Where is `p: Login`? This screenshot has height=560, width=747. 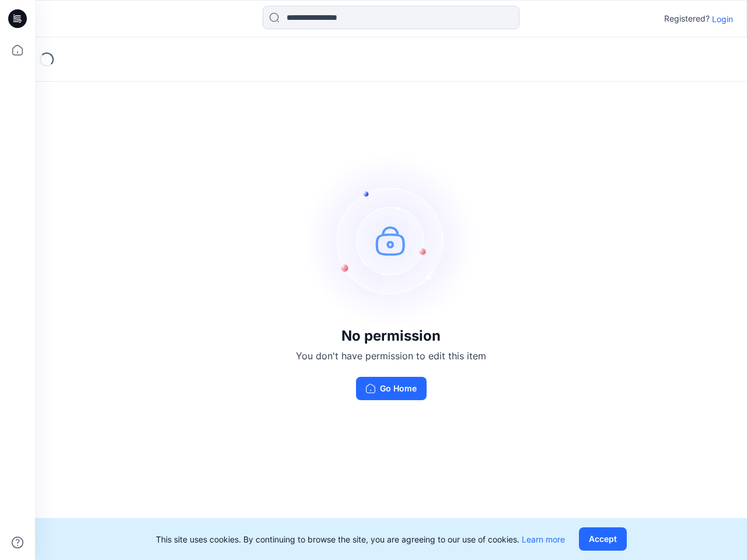 p: Login is located at coordinates (723, 18).